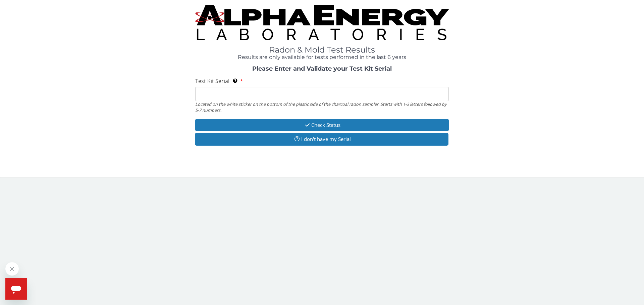 This screenshot has width=644, height=305. Describe the element at coordinates (322, 107) in the screenshot. I see `div: Located on the white sticker on the bottom of the plastic side of the charcoal radon sampler. Sta...` at that location.